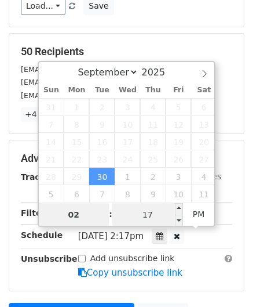 The width and height of the screenshot is (253, 307). What do you see at coordinates (52, 124) in the screenshot?
I see `span: September 7, 2025` at bounding box center [52, 124].